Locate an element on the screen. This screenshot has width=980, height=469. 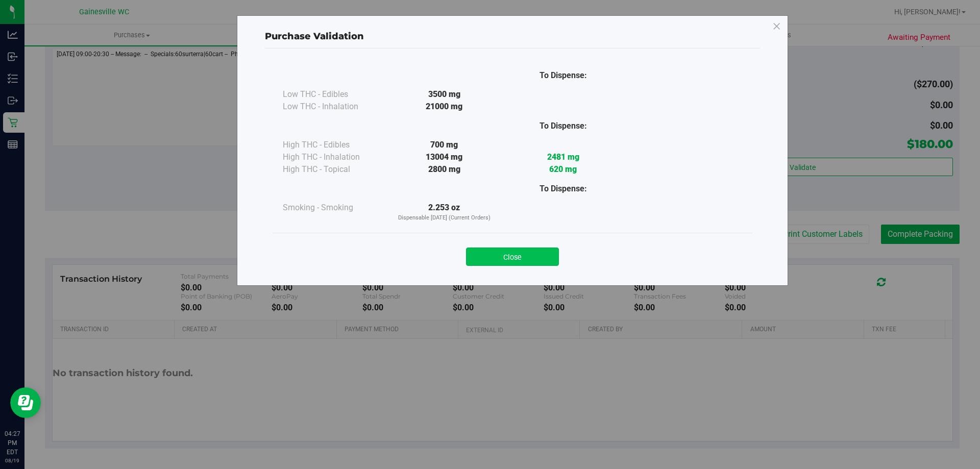
div: 13004 mg is located at coordinates (444, 157).